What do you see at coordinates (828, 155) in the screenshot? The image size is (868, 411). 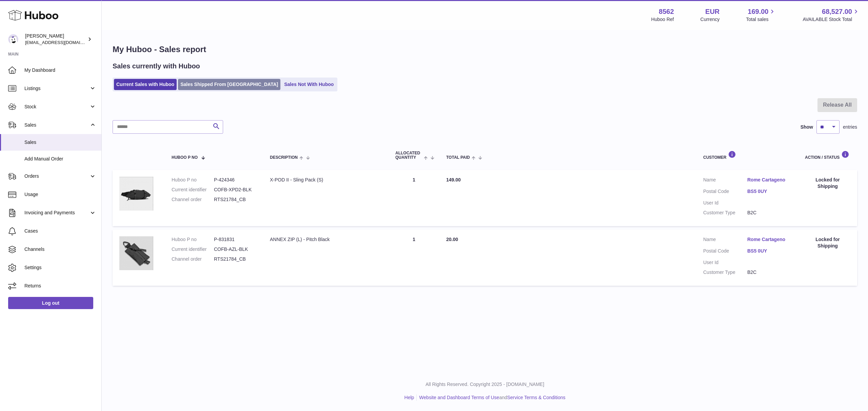 I see `div: Action / Status` at bounding box center [828, 155].